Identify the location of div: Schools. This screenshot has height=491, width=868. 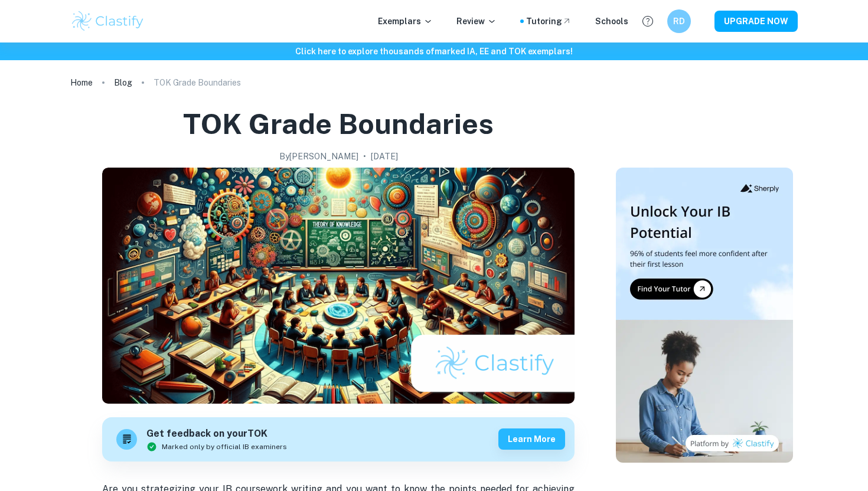
(612, 21).